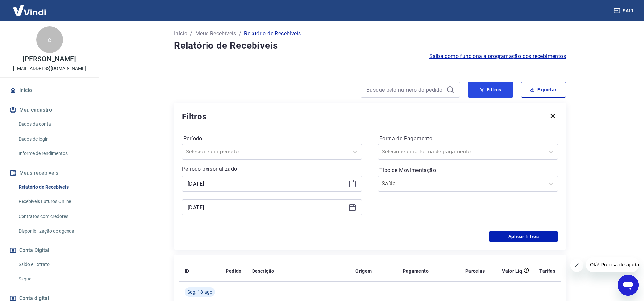  I want to click on a: Saldo e Extrato, so click(53, 265).